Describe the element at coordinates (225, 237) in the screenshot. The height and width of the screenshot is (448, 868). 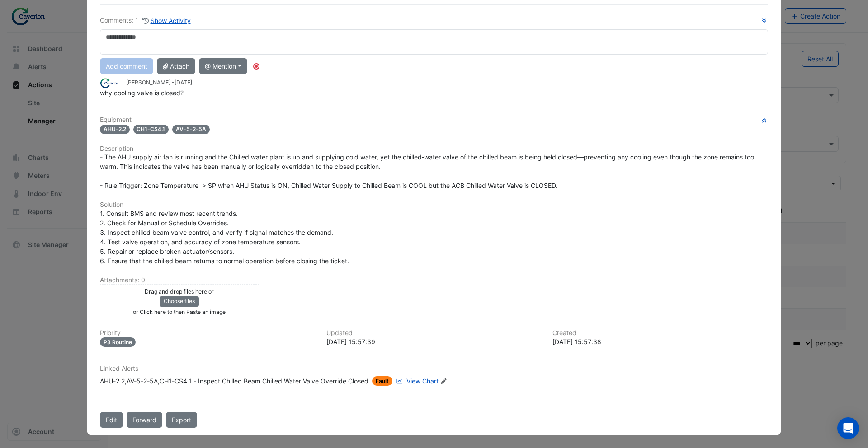
I see `span: 1. Consult BMS and review most recent trends. 2. Check for Manual or Schedule Overrides. 3. Inspe...` at that location.